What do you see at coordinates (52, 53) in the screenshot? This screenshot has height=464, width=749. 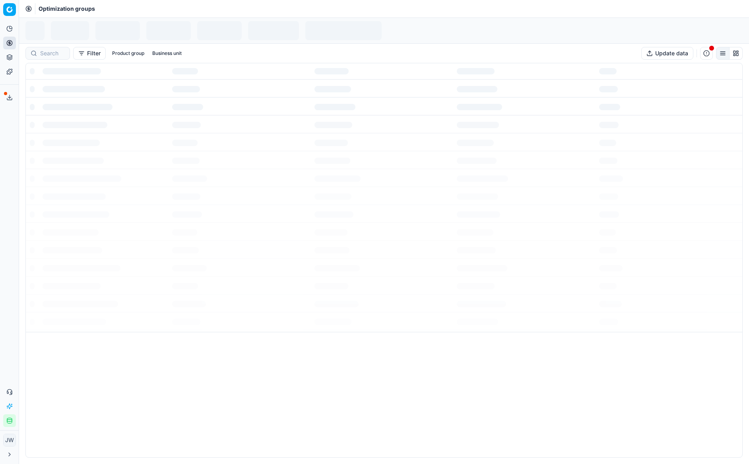 I see `input: Search` at bounding box center [52, 53].